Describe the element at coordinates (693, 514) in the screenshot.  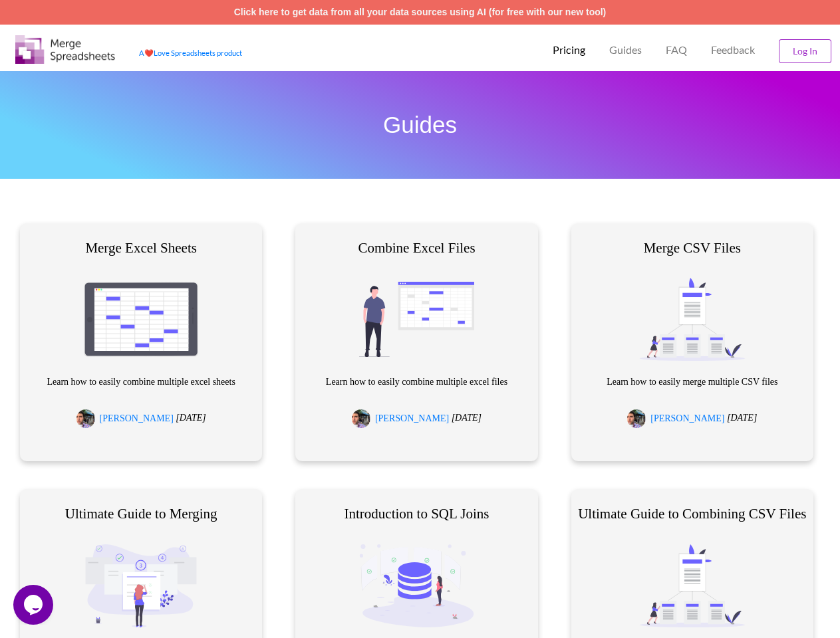
I see `h4: Ultimate Guide to Combining CSV Files` at that location.